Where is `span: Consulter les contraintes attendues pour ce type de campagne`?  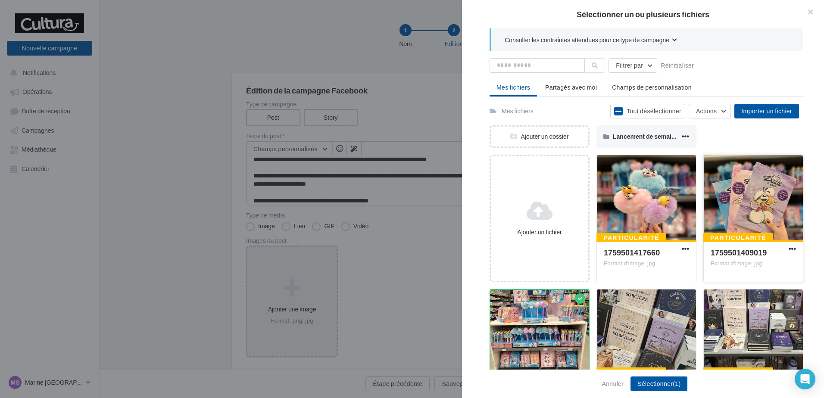
span: Consulter les contraintes attendues pour ce type de campagne is located at coordinates (587, 40).